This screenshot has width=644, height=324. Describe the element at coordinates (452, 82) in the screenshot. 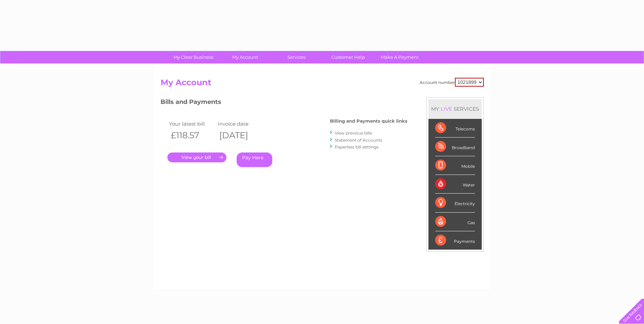

I see `div: Account number` at that location.